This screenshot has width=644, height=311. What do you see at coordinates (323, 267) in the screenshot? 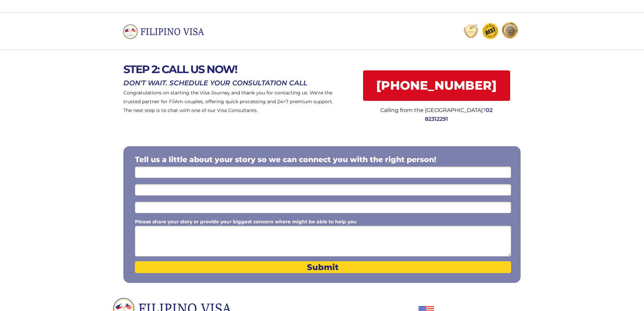
I see `span: Submit` at bounding box center [323, 267].